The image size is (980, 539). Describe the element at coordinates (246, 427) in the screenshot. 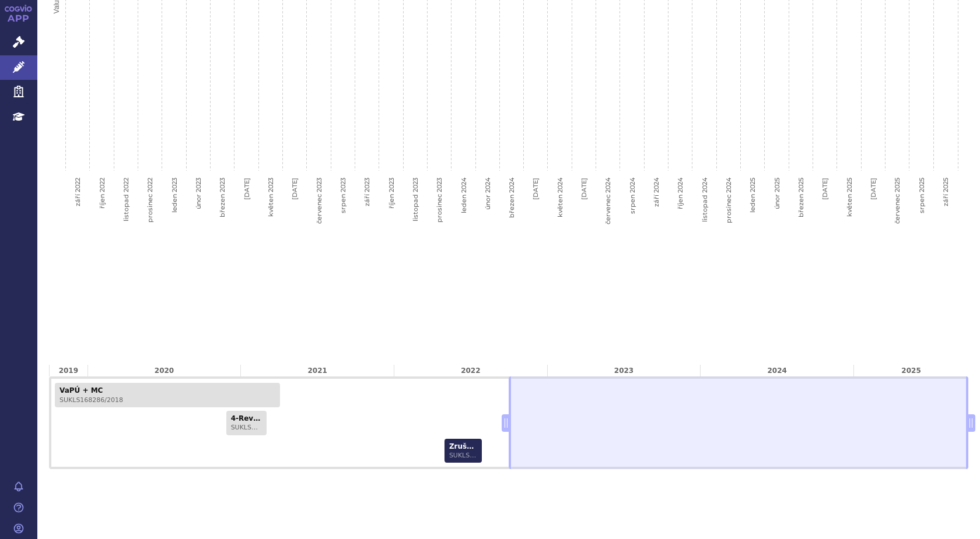

I see `span: SUKLS270131/2020` at that location.